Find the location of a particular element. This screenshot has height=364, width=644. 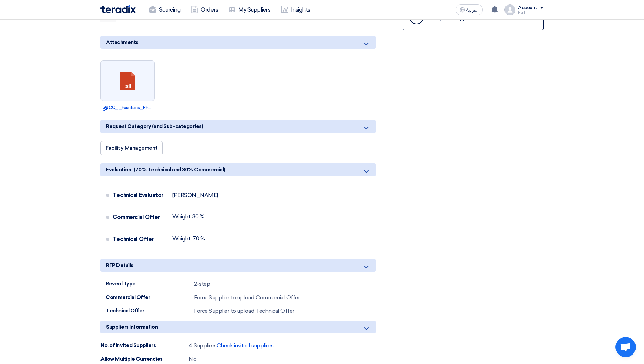

button: العربية is located at coordinates (469, 10).